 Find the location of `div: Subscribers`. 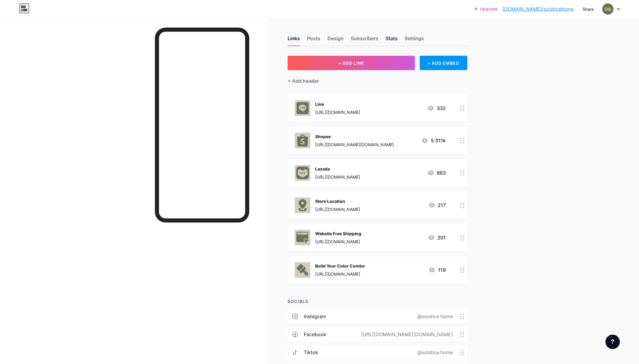

div: Subscribers is located at coordinates (364, 40).